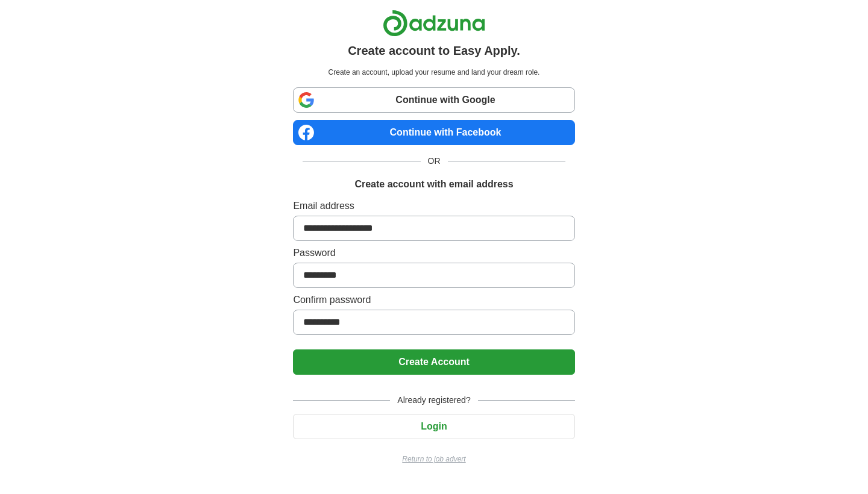  I want to click on label: Email address, so click(434, 206).